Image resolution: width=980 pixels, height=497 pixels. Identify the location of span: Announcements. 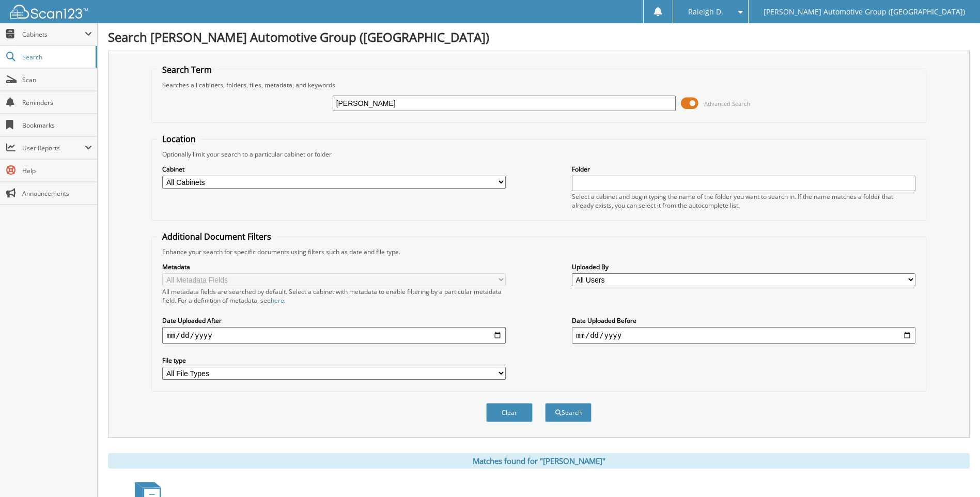
(57, 193).